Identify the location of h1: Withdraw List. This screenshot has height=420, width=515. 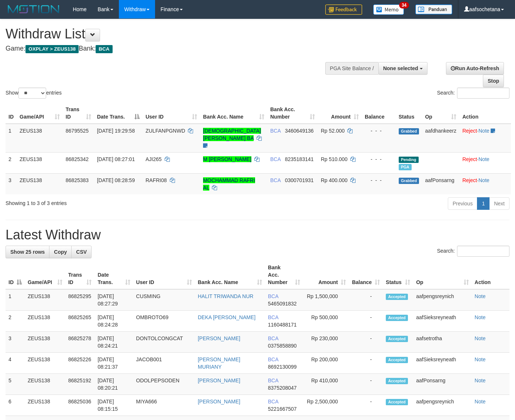
(170, 34).